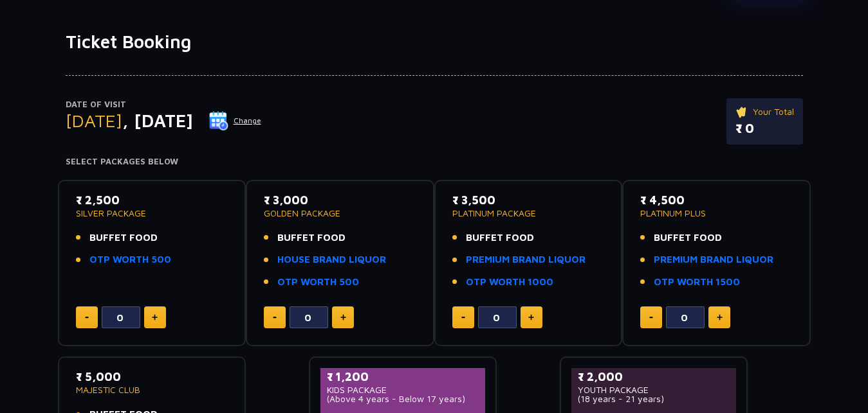 The image size is (868, 413). I want to click on p: MAJESTIC CLUB, so click(152, 390).